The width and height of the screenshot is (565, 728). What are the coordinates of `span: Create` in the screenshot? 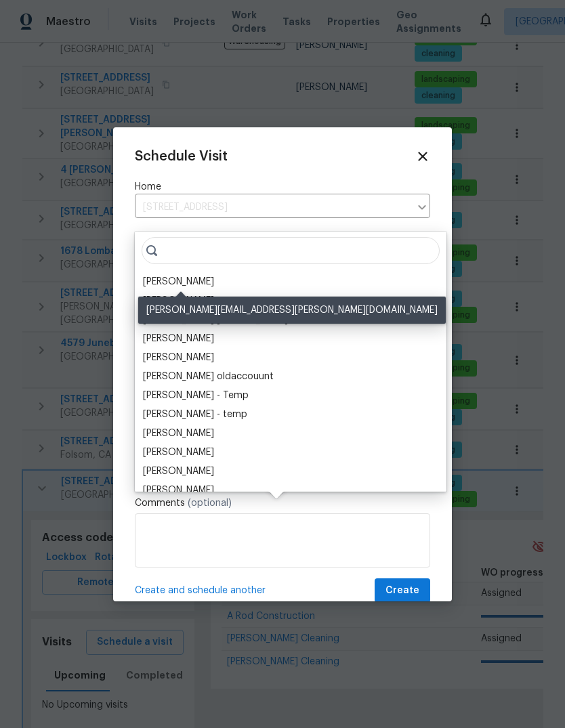 It's located at (402, 590).